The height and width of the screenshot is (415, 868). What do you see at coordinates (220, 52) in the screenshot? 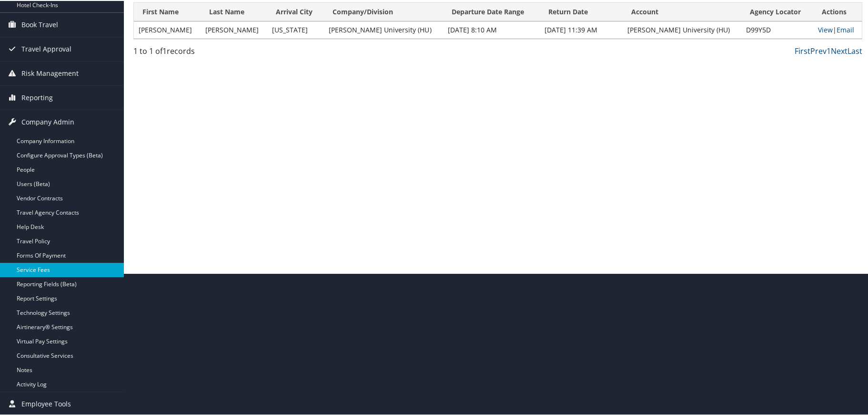
I see `div: 1 to 1 of records` at bounding box center [220, 52].